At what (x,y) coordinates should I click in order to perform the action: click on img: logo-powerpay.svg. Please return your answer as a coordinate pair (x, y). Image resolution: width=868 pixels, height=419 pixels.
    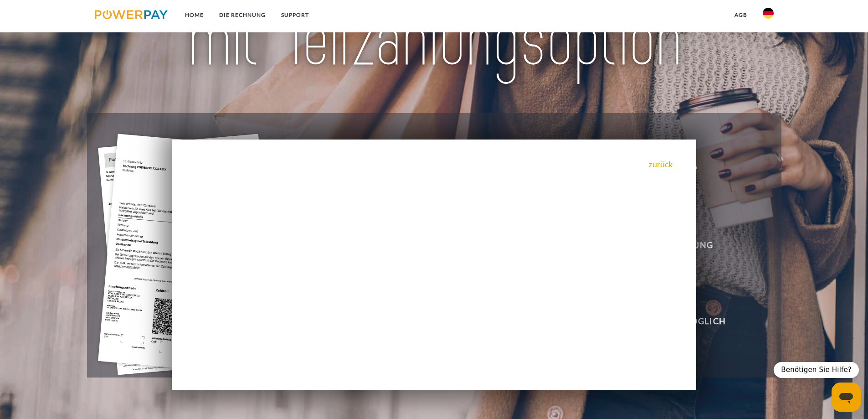
    Looking at the image, I should click on (131, 15).